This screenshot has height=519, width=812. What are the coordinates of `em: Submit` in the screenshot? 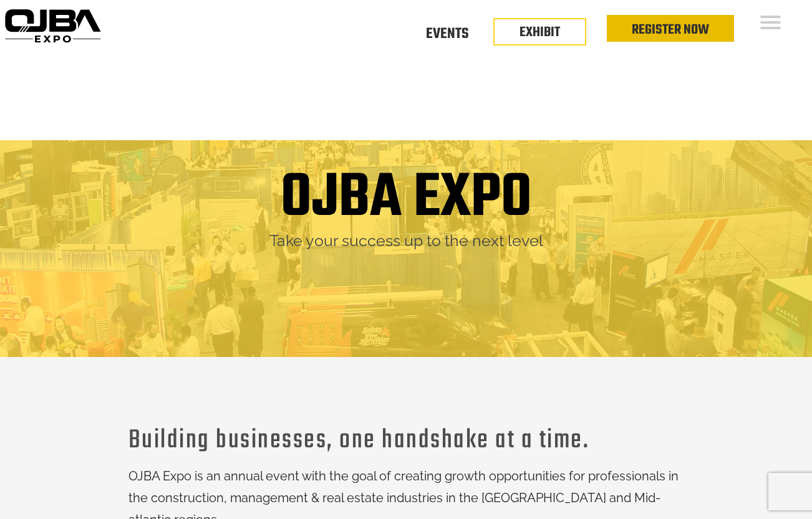 It's located at (204, 392).